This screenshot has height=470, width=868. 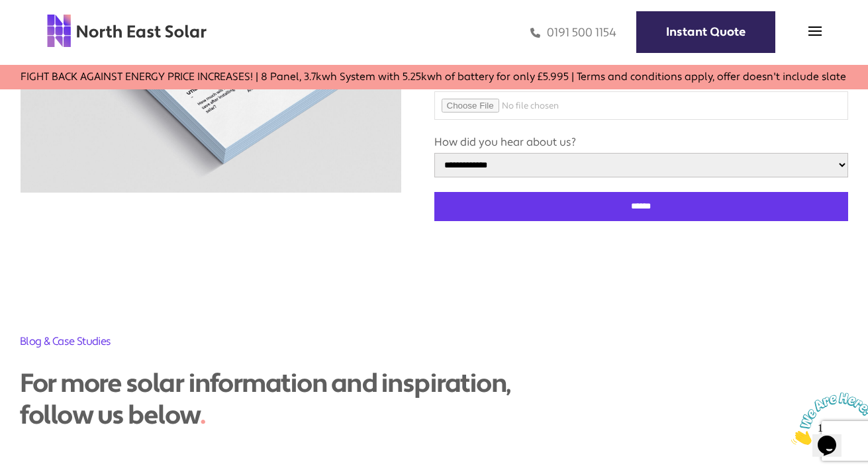 What do you see at coordinates (815, 31) in the screenshot?
I see `img: menu icon` at bounding box center [815, 31].